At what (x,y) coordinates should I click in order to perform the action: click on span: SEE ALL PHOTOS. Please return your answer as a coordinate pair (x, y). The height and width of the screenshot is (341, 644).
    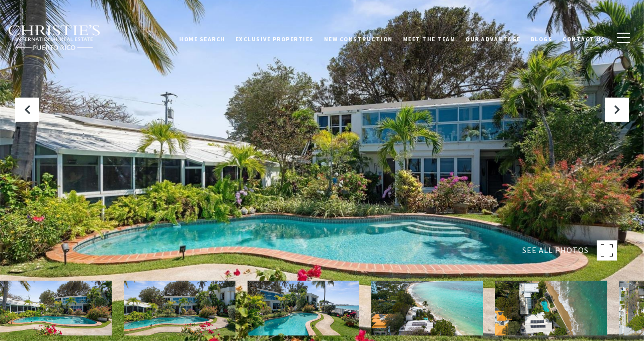
    Looking at the image, I should click on (556, 250).